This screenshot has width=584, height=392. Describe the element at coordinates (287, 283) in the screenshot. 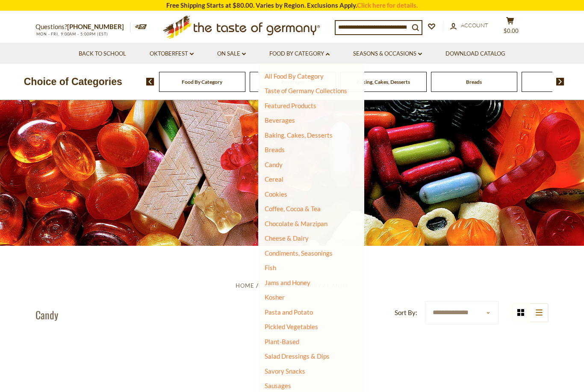

I see `a: Jams and Honey` at that location.